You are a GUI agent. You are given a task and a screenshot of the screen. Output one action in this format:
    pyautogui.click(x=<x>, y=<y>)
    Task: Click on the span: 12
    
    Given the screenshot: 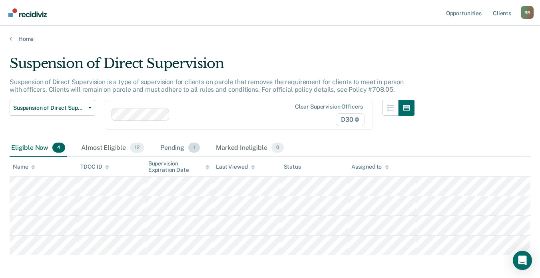 What is the action you would take?
    pyautogui.click(x=137, y=148)
    